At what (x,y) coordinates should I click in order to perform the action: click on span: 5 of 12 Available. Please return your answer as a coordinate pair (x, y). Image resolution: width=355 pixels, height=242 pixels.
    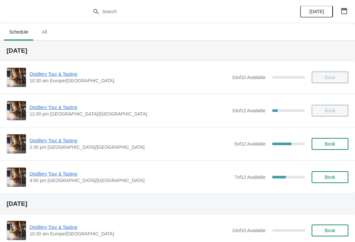
    Looking at the image, I should click on (250, 144).